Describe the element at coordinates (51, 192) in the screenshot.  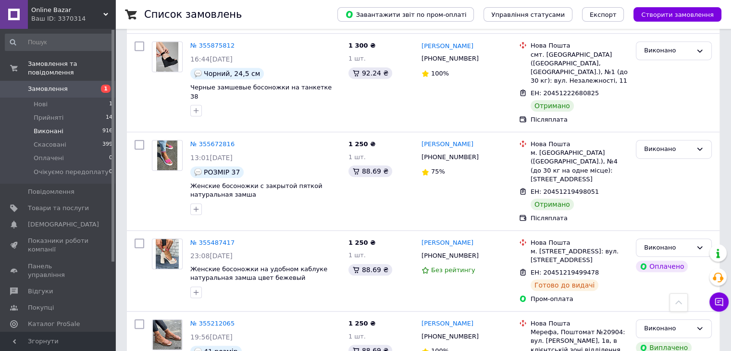
I see `span: Повідомлення` at that location.